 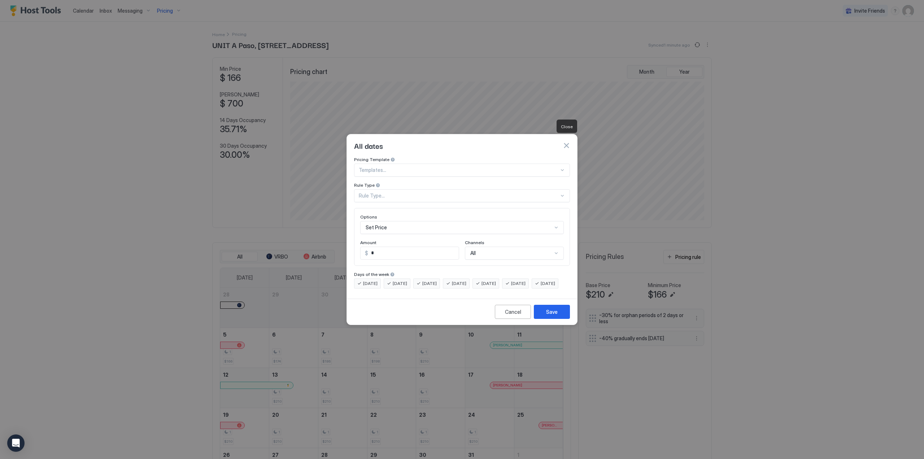 What do you see at coordinates (16, 443) in the screenshot?
I see `div: Open Intercom Messenger` at bounding box center [16, 443].